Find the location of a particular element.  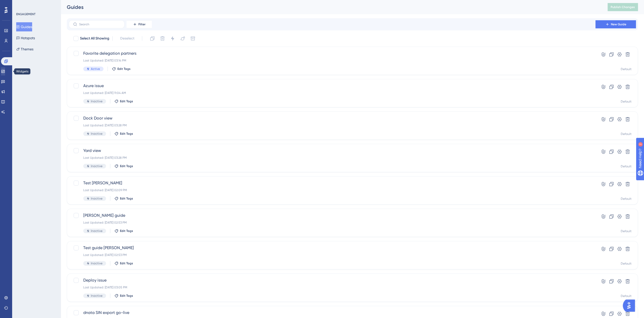

span: Deselect is located at coordinates (127, 38).